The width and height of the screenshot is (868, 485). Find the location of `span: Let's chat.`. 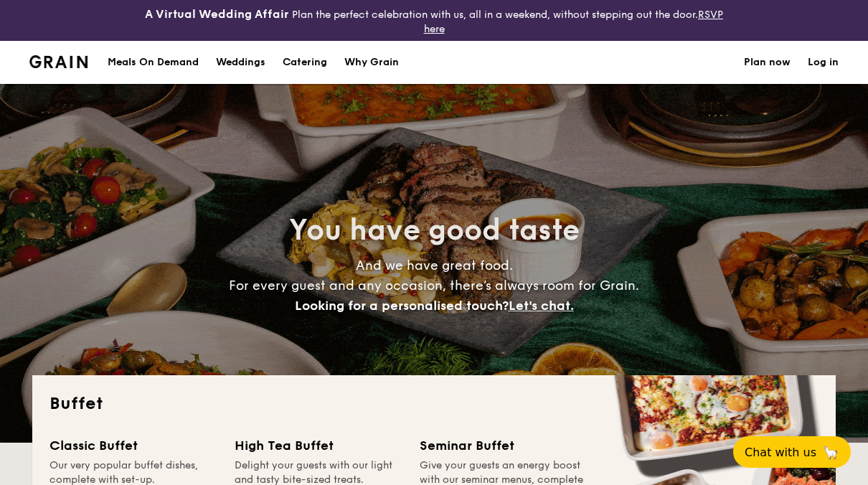

span: Let's chat. is located at coordinates (541, 306).